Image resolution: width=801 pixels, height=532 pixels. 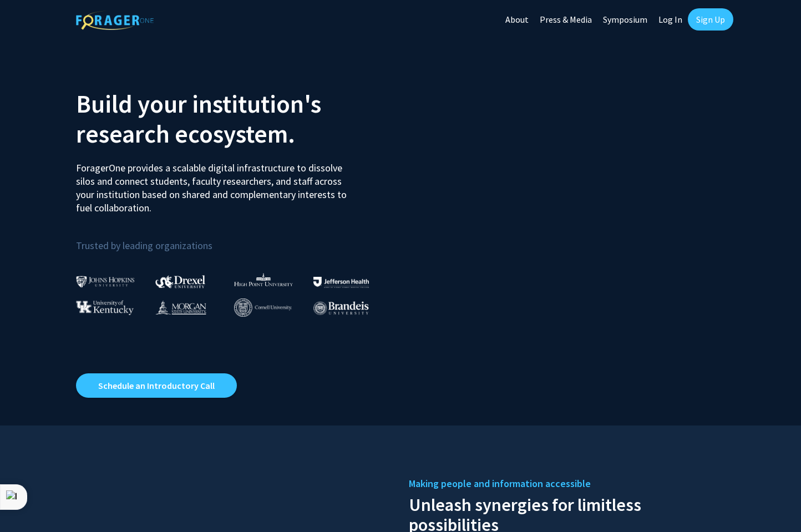 What do you see at coordinates (156, 385) in the screenshot?
I see `a: Opens in a new tab` at bounding box center [156, 385].